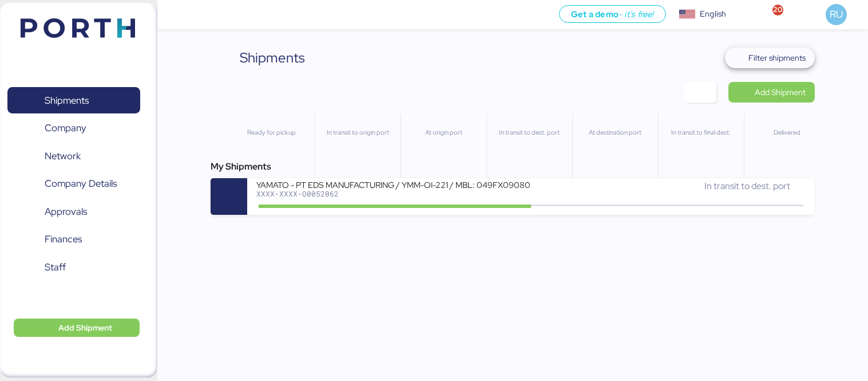 This screenshot has width=868, height=381. Describe the element at coordinates (74, 156) in the screenshot. I see `a: Network` at that location.